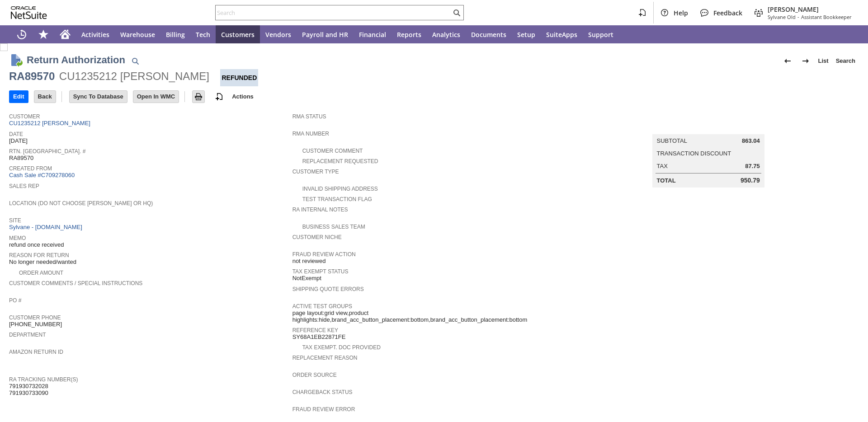  What do you see at coordinates (176, 34) in the screenshot?
I see `span: Billing` at bounding box center [176, 34].